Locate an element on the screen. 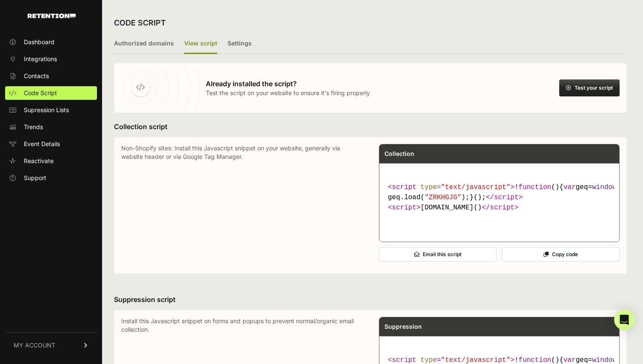 This screenshot has height=364, width=643. p: Non-Shopify sites: Install this Javascript snippet on your website, generally via website header ... is located at coordinates (242, 205).